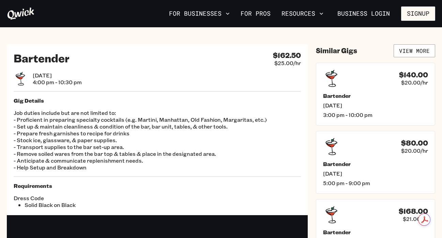 This screenshot has width=442, height=238. What do you see at coordinates (287, 55) in the screenshot?
I see `h4: $162.50` at bounding box center [287, 55].